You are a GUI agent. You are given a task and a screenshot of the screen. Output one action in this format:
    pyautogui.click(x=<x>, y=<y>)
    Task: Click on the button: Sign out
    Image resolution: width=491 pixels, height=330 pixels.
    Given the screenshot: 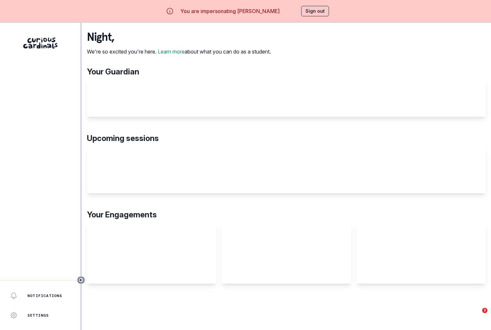 What is the action you would take?
    pyautogui.click(x=315, y=11)
    